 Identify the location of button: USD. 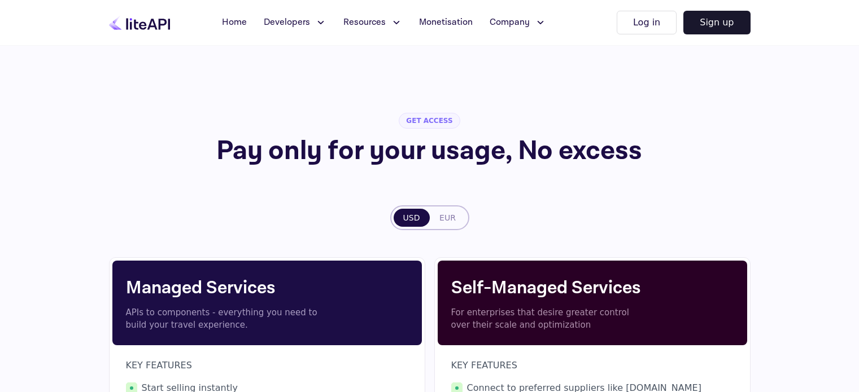
(412, 218).